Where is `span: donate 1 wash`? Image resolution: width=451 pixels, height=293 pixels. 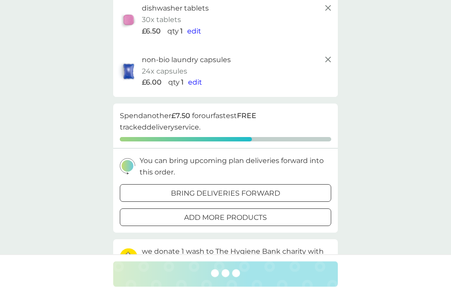 span: donate 1 wash is located at coordinates (179, 251).